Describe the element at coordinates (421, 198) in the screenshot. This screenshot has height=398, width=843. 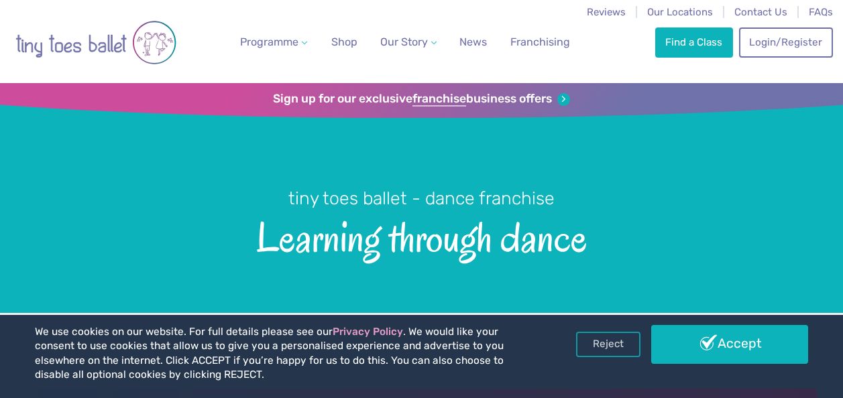
I see `small: tiny toes ballet - dance franchise` at that location.